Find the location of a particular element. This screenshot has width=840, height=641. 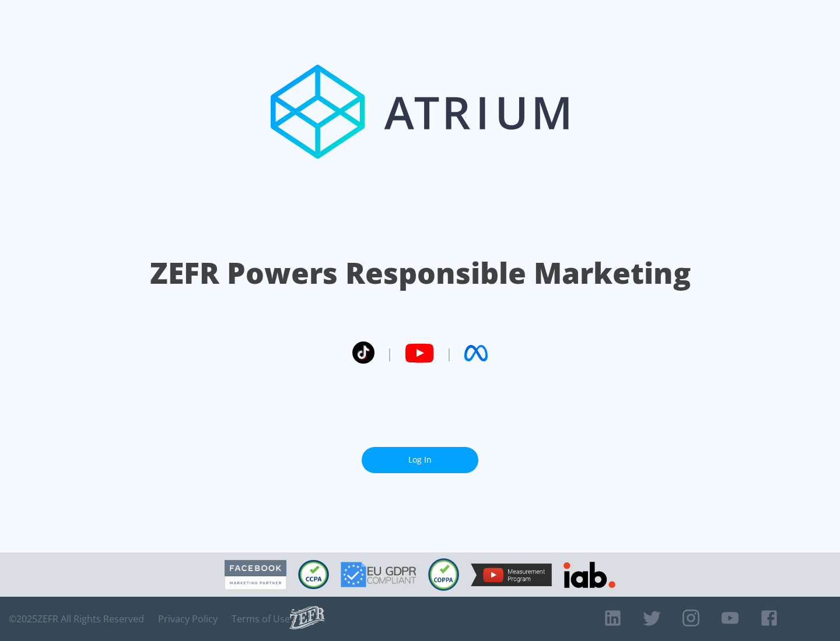

img: CCPA Compliant is located at coordinates (313, 575).